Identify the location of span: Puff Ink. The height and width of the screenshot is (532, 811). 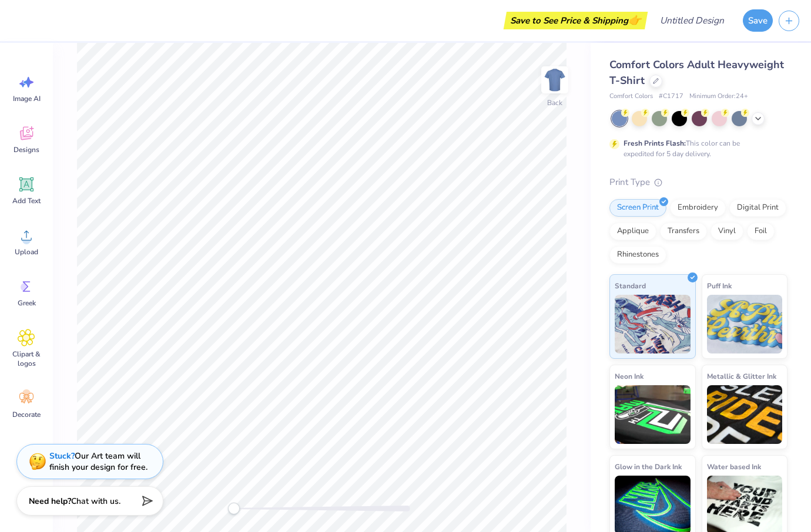
(719, 286).